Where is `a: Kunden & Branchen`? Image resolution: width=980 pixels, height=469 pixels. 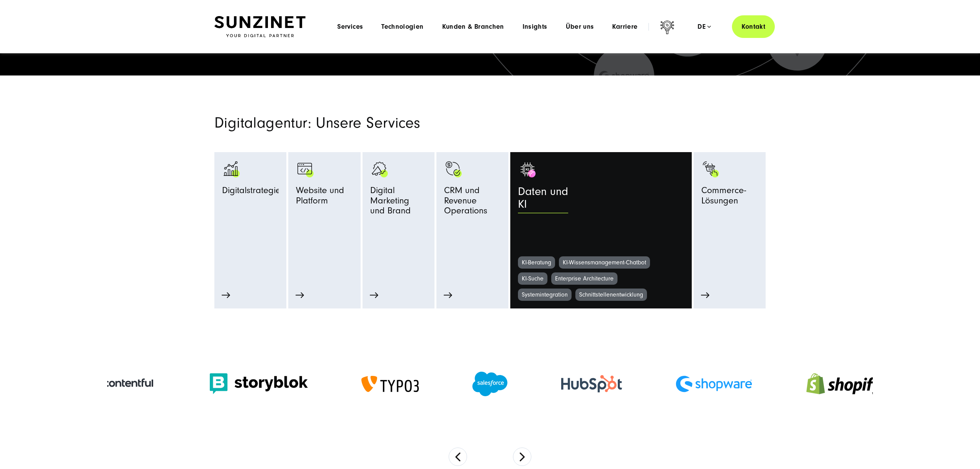 a: Kunden & Branchen is located at coordinates (473, 26).